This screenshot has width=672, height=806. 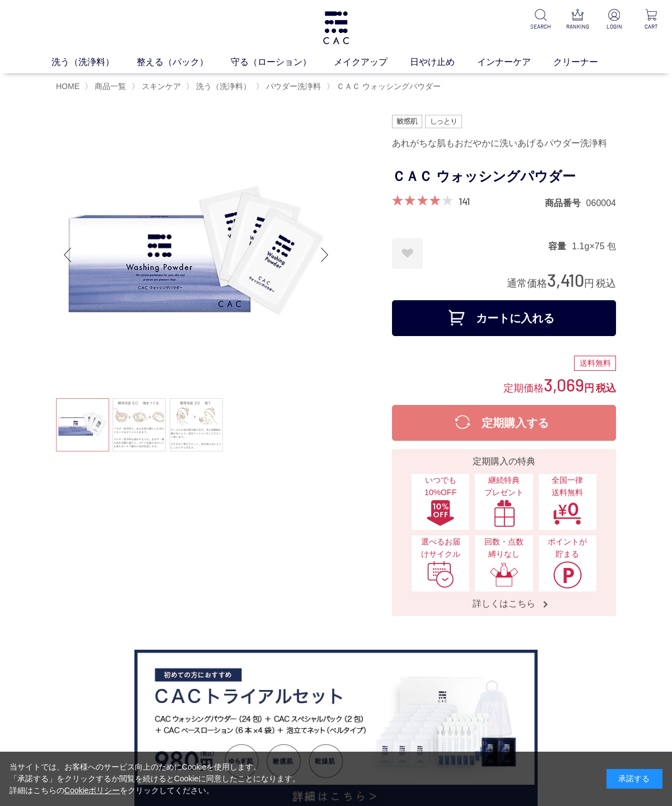 I want to click on a: インナーケア, so click(x=515, y=63).